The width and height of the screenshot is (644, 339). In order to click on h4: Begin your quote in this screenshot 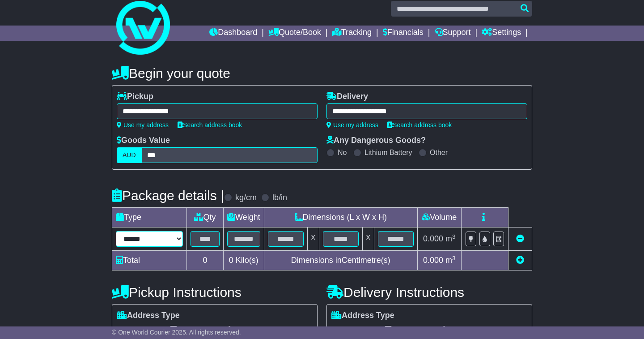, I will do `click(322, 73)`.